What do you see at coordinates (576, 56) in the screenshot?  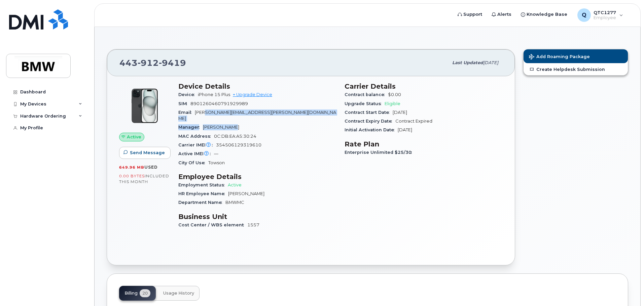 I see `button: Add Roaming Package` at bounding box center [576, 56].